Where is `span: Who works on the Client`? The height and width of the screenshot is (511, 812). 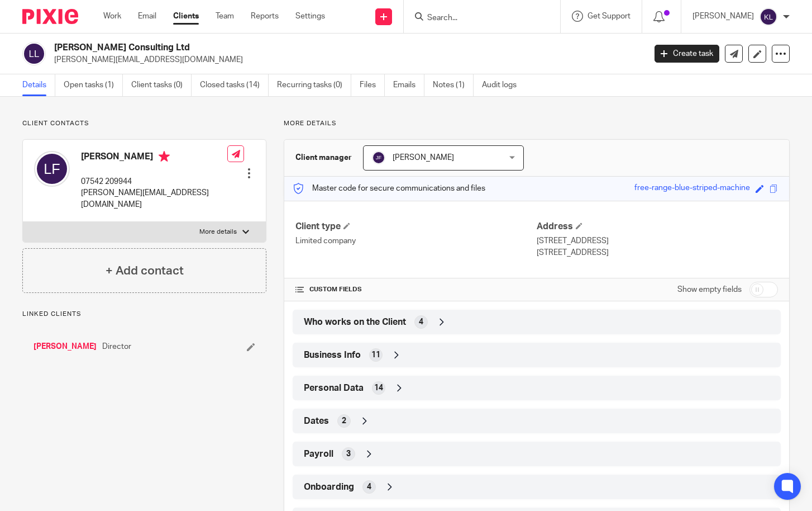 span: Who works on the Client is located at coordinates (355, 322).